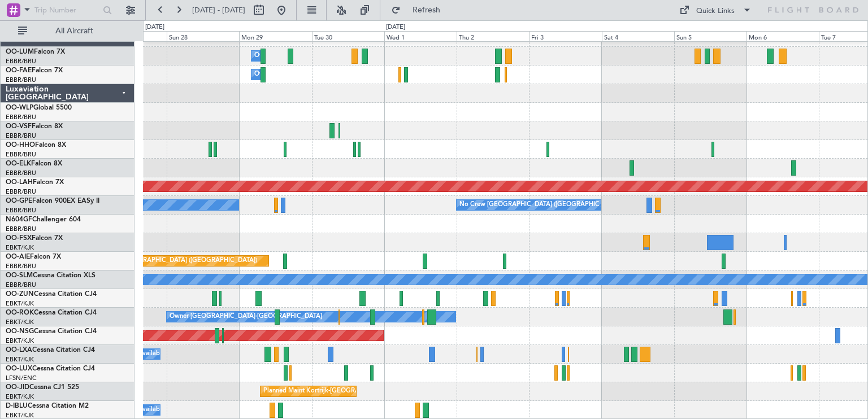 The width and height of the screenshot is (868, 419). What do you see at coordinates (20, 145) in the screenshot?
I see `span: OO-HHO` at bounding box center [20, 145].